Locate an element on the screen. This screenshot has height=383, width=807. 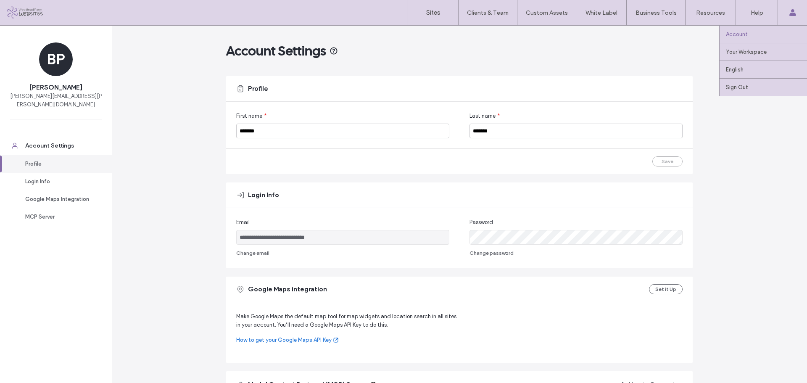
span: Login Info is located at coordinates (264, 195).